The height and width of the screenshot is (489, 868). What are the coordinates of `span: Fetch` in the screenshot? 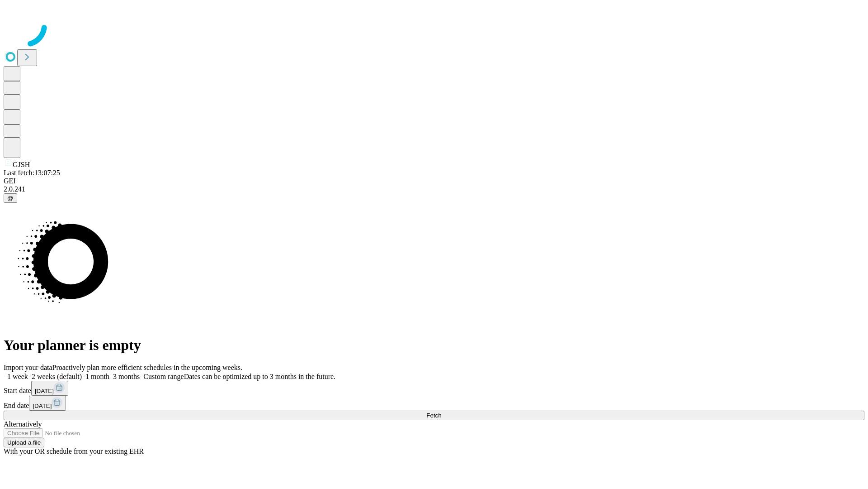 It's located at (434, 415).